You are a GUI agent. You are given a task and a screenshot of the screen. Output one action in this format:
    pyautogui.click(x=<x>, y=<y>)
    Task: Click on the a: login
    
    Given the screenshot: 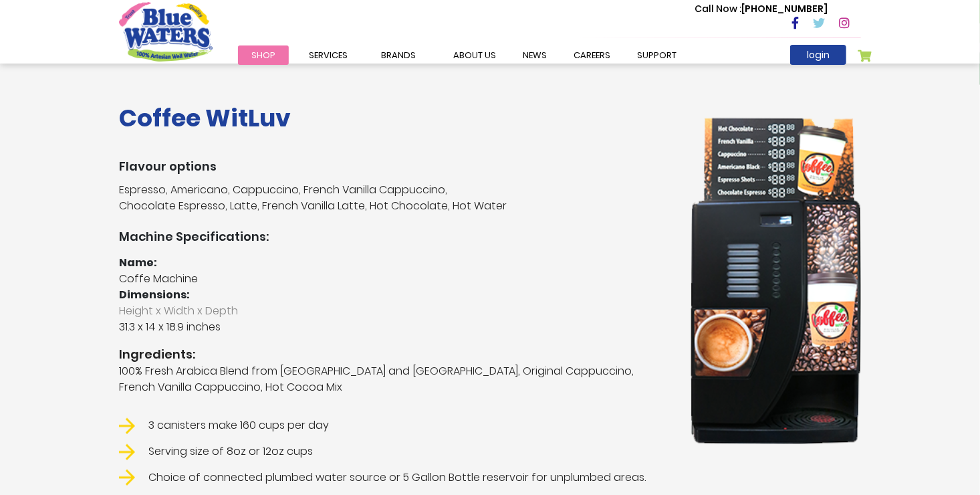 What is the action you would take?
    pyautogui.click(x=818, y=55)
    